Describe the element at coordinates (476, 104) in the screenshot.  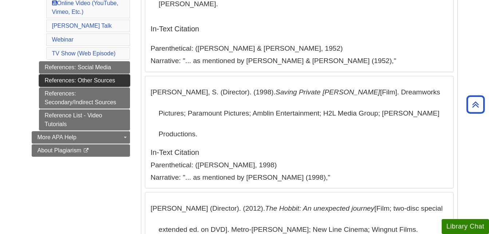
I see `a: Back to Top` at that location.